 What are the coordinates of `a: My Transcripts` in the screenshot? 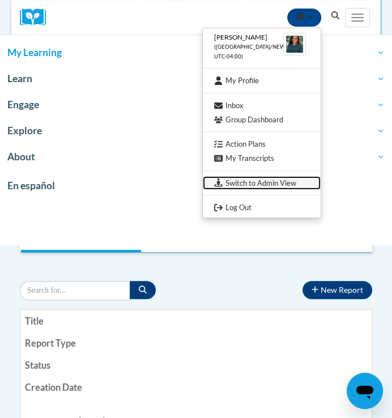 It's located at (261, 158).